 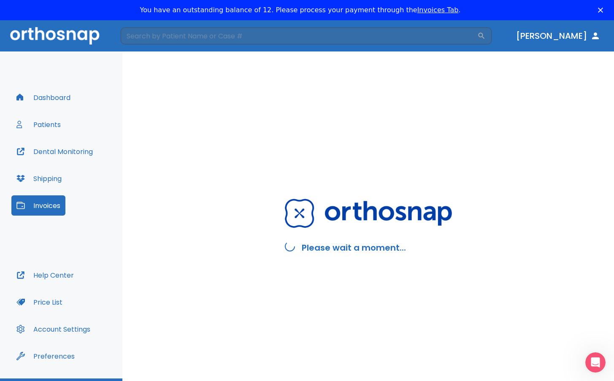 What do you see at coordinates (38, 124) in the screenshot?
I see `a: Patients` at bounding box center [38, 124].